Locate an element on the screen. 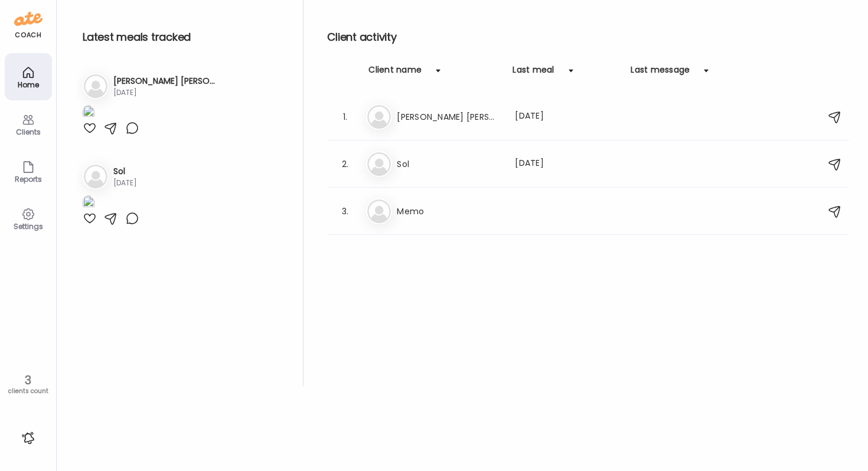 This screenshot has width=868, height=471. div: Last message is located at coordinates (660, 73).